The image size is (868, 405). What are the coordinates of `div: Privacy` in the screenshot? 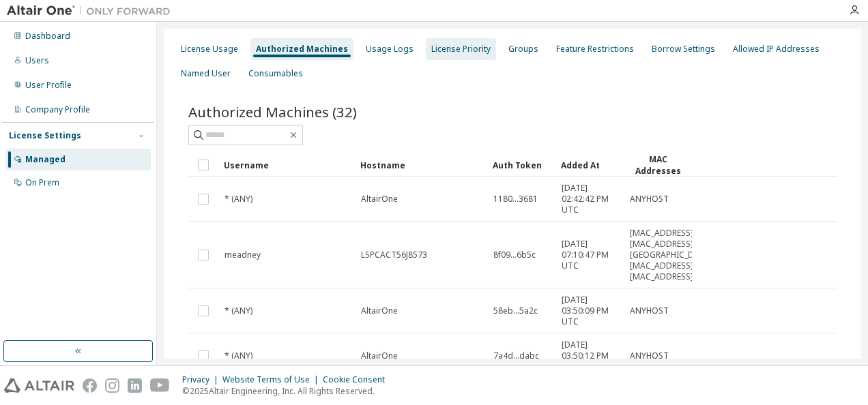 It's located at (202, 379).